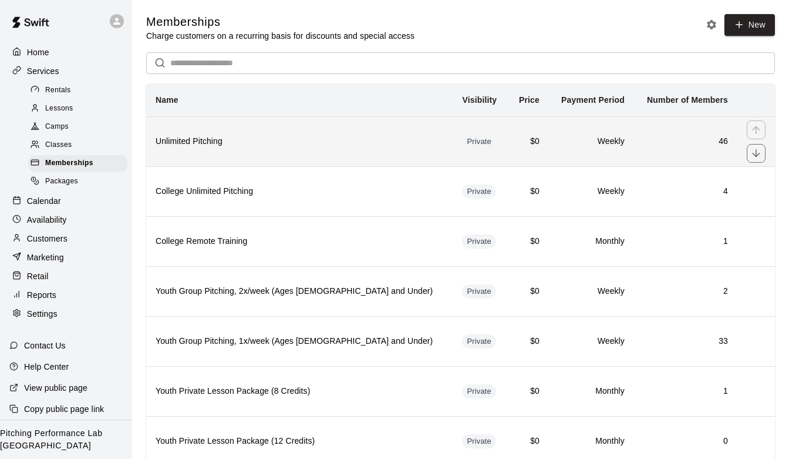  What do you see at coordinates (66, 295) in the screenshot?
I see `a: Reports` at bounding box center [66, 295].